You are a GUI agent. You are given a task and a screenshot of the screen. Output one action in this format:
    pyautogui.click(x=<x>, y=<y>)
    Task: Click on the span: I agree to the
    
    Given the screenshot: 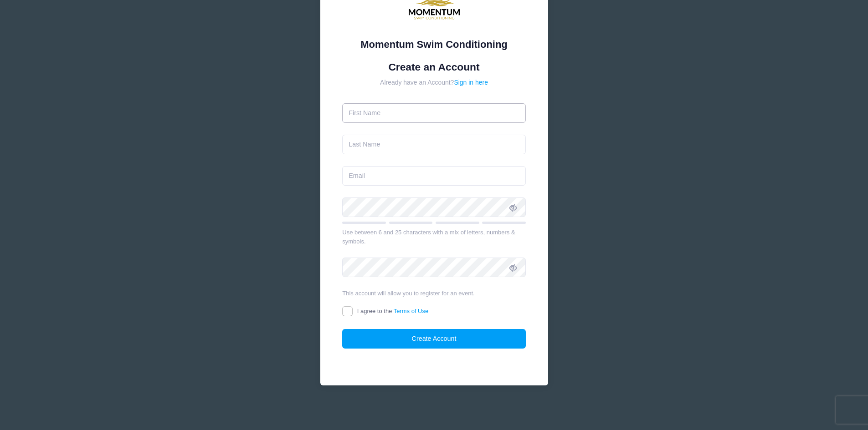 What is the action you would take?
    pyautogui.click(x=393, y=311)
    